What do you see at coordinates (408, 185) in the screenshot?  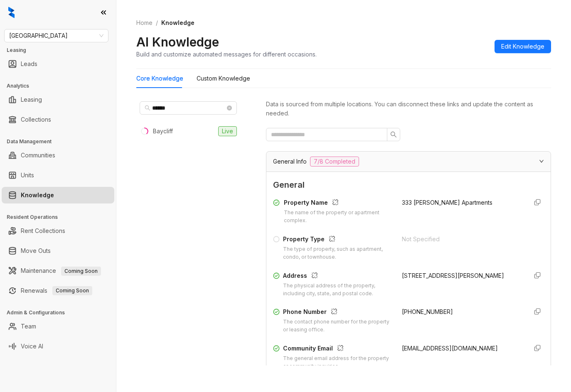 I see `span: General` at bounding box center [408, 185].